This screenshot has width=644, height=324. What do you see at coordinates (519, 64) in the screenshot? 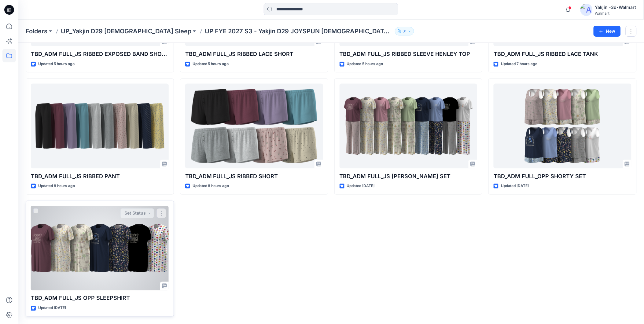
I see `p: Updated 7 hours ago` at bounding box center [519, 64].